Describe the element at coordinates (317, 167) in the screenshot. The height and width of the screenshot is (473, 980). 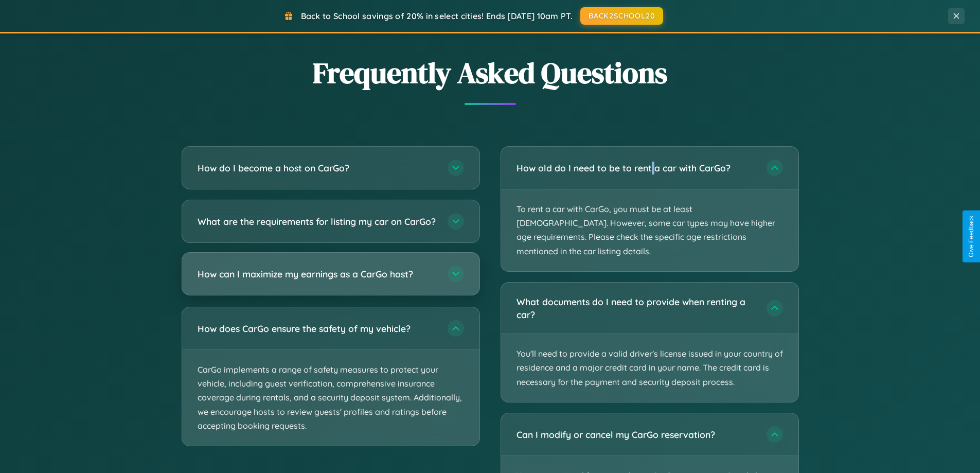
I see `h3: How do I become a host on CarGo?` at that location.